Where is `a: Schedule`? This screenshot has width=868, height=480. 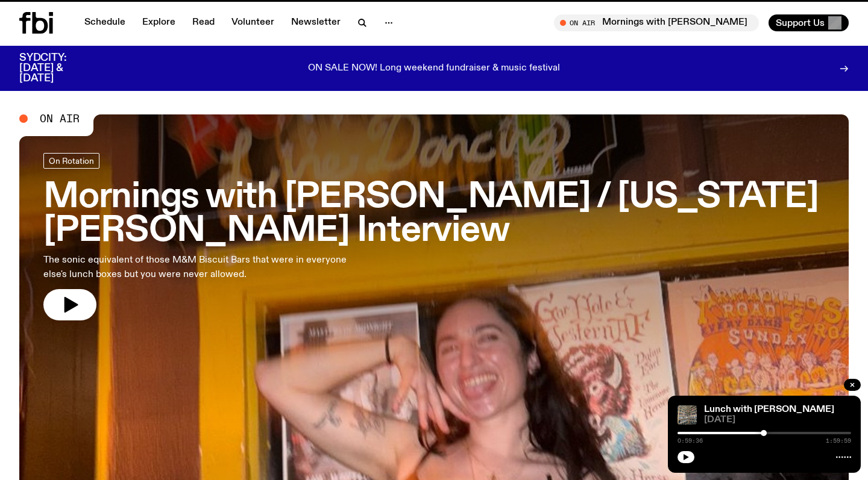 a: Schedule is located at coordinates (105, 23).